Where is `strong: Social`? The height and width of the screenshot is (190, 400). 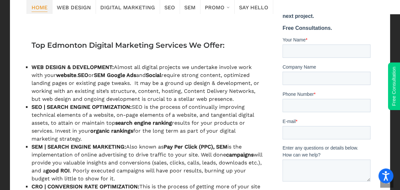 strong: Social is located at coordinates (153, 75).